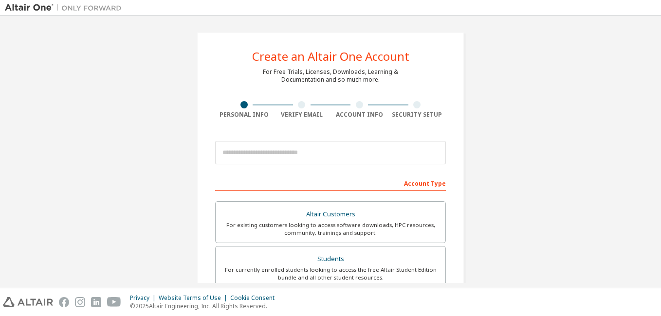  Describe the element at coordinates (96, 302) in the screenshot. I see `img: linkedin.svg` at that location.